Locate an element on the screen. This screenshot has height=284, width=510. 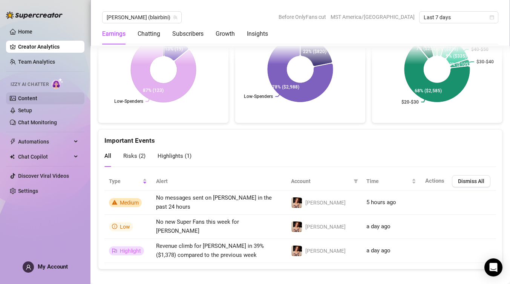
a: Content is located at coordinates (28, 98).